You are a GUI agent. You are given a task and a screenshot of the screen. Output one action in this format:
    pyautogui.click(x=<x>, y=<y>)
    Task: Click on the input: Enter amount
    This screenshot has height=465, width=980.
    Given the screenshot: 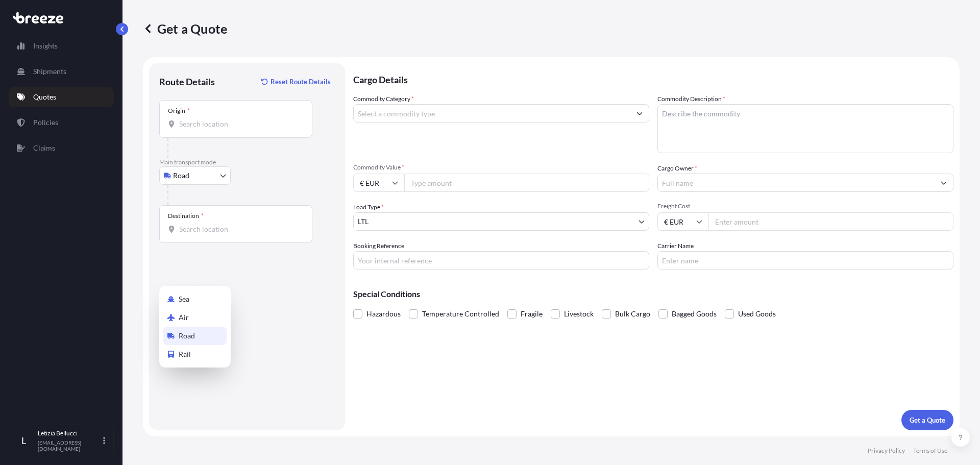 What is the action you would take?
    pyautogui.click(x=831, y=221)
    